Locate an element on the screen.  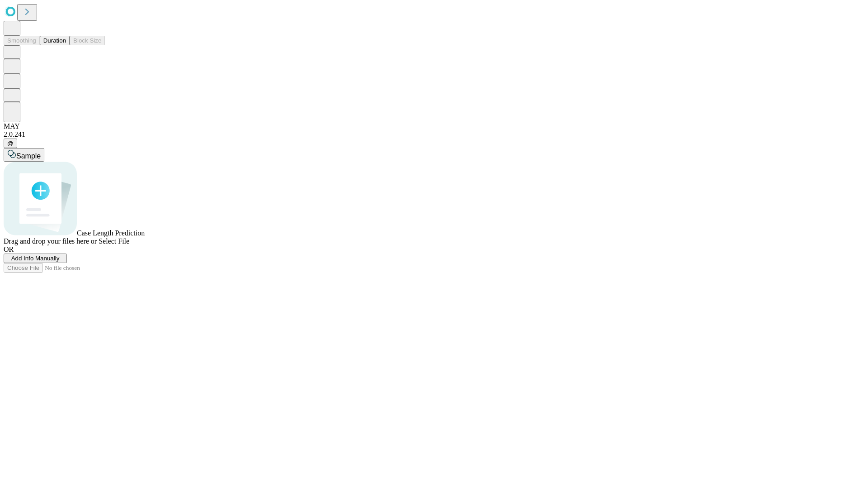
div: 2.0.241 is located at coordinates (434, 134).